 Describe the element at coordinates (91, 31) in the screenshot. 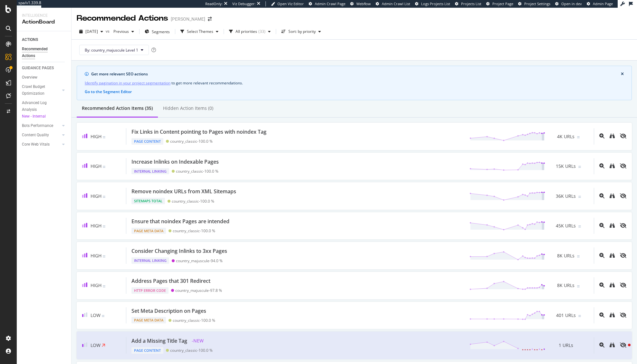

I see `span: 2025 Oct. 12th` at that location.